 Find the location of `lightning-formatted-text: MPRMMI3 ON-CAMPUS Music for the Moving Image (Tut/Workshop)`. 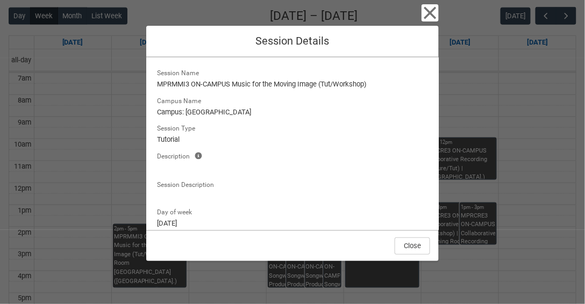

lightning-formatted-text: MPRMMI3 ON-CAMPUS Music for the Moving Image (Tut/Workshop) is located at coordinates (293, 84).